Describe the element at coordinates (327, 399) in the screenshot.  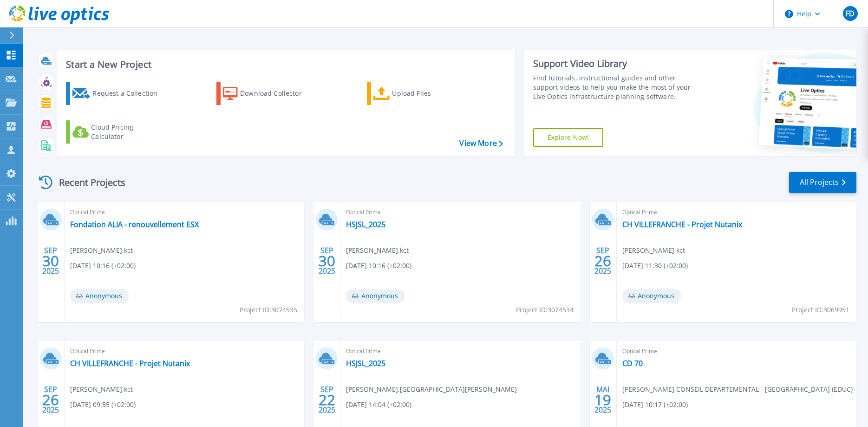
I see `span: 22` at that location.